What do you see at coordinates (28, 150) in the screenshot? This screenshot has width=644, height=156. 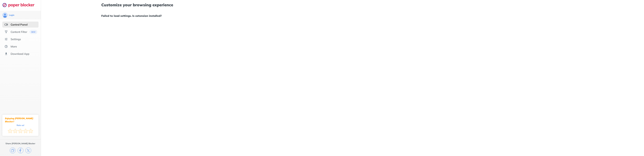 I see `img: x.svg` at bounding box center [28, 150].